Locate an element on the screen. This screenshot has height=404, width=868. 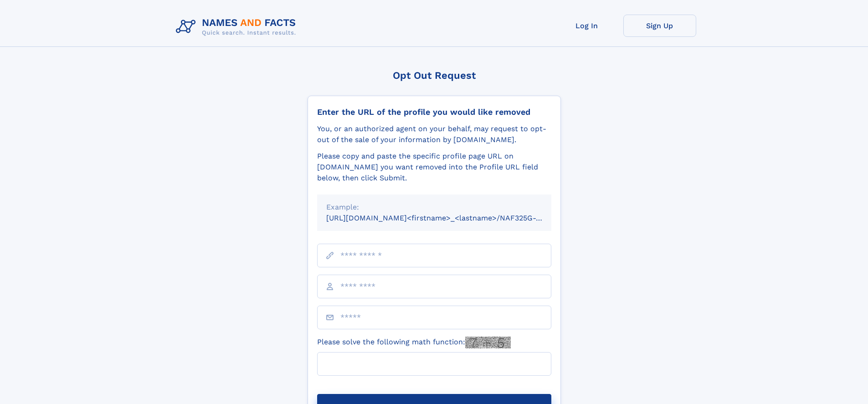
label: Please solve the following math function: is located at coordinates (413, 342).